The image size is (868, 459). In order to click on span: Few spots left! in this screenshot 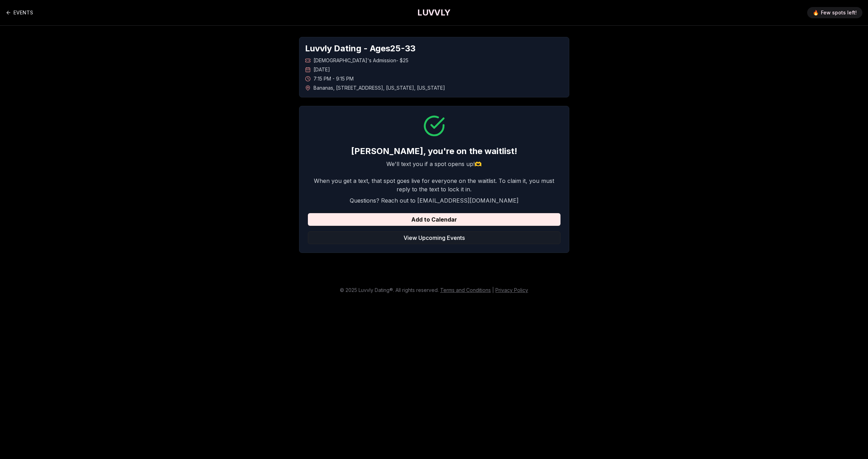, I will do `click(839, 13)`.